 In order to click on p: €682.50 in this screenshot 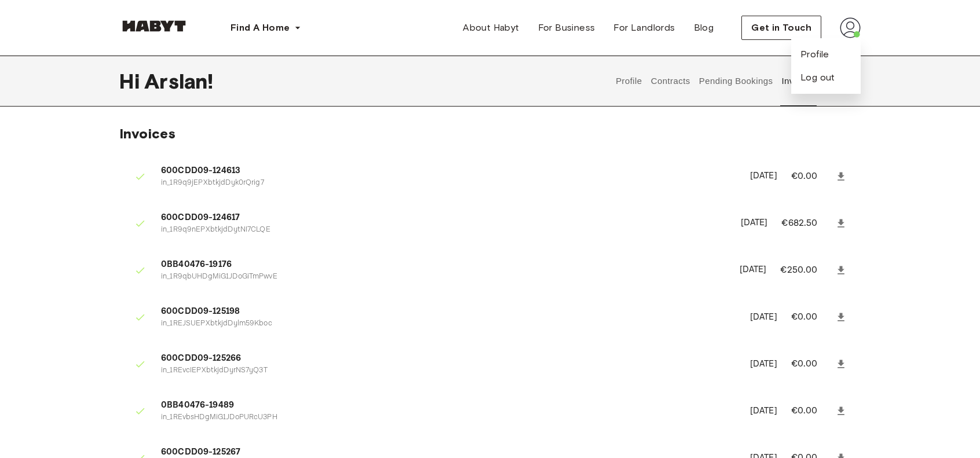, I will do `click(806, 223)`.